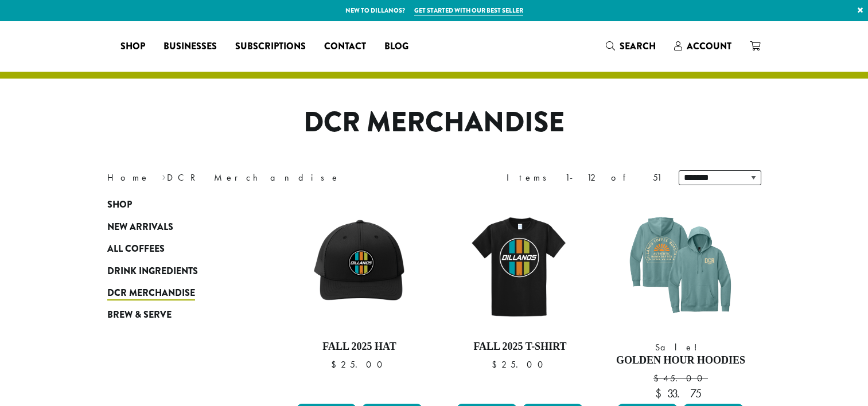  Describe the element at coordinates (637, 46) in the screenshot. I see `span: Search` at that location.